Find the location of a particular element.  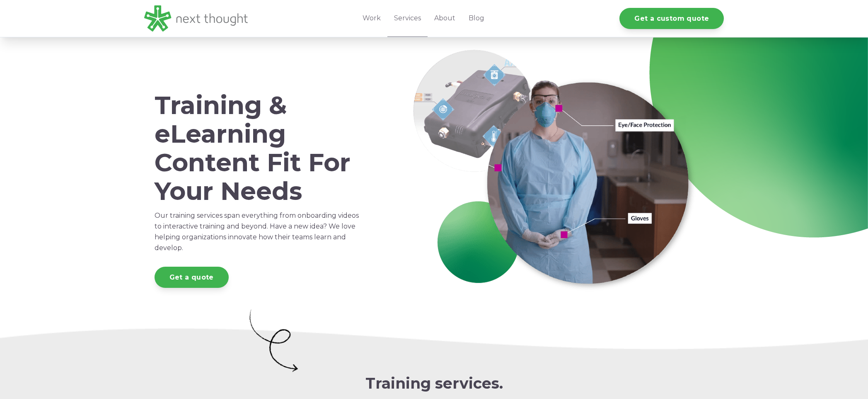

a: Get a custom quote is located at coordinates (672, 18).